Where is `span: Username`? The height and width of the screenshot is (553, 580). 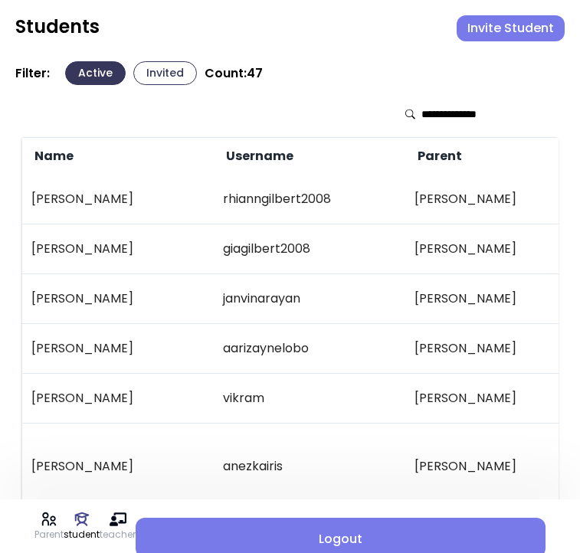 span: Username is located at coordinates (258, 156).